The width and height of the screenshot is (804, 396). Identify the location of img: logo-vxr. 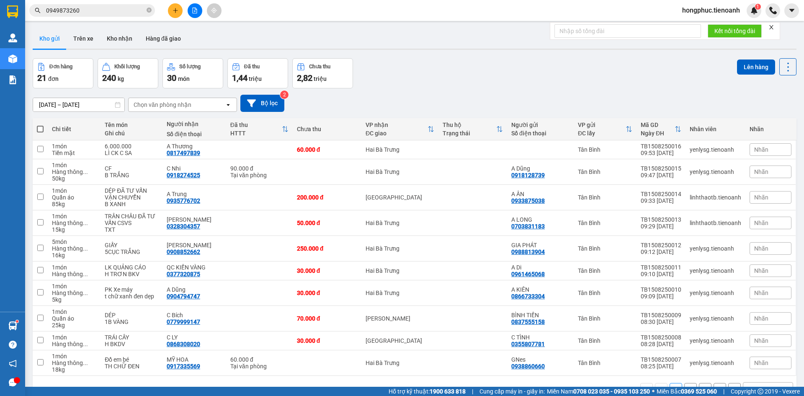
(13, 12).